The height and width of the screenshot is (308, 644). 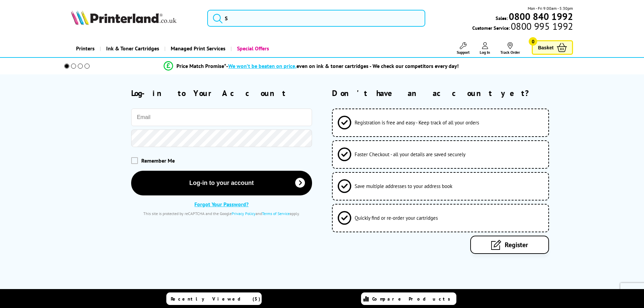 What do you see at coordinates (132, 48) in the screenshot?
I see `span: Ink & Toner Cartridges` at bounding box center [132, 48].